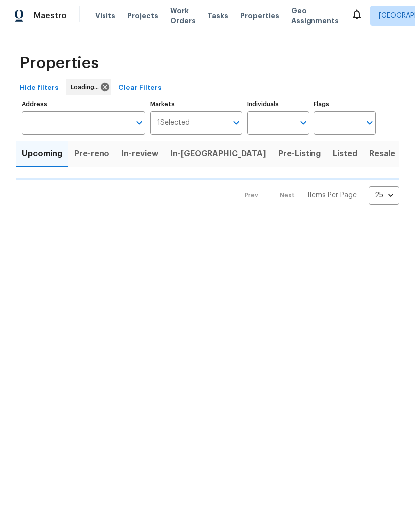 The width and height of the screenshot is (415, 532). Describe the element at coordinates (345, 105) in the screenshot. I see `label: Flags` at that location.